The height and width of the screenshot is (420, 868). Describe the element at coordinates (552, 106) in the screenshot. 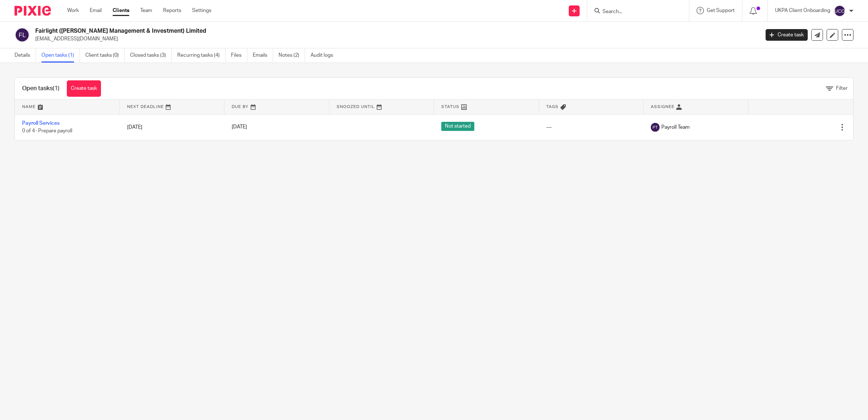

I see `span: Tags` at that location.